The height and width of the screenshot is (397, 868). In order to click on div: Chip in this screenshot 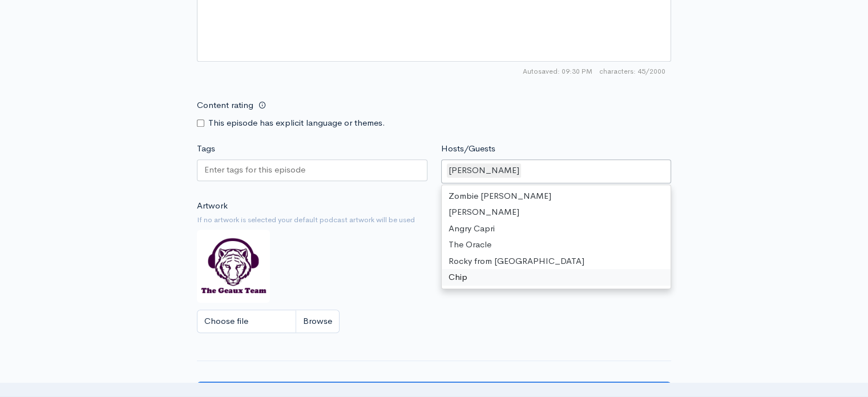, I will do `click(556, 277)`.